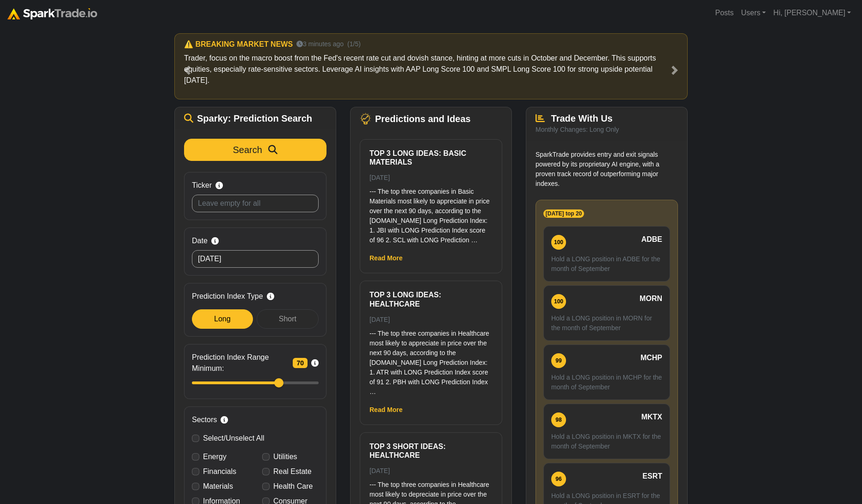 The height and width of the screenshot is (504, 862). What do you see at coordinates (320, 44) in the screenshot?
I see `small: 3 minutes ago` at bounding box center [320, 44].